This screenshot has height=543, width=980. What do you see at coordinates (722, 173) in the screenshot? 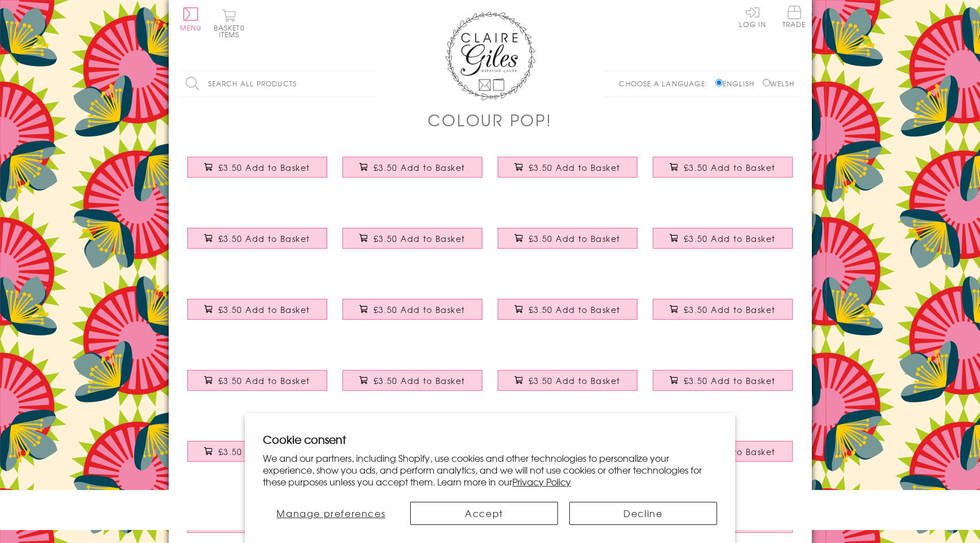
I see `a: Birthday Card, Colour Diamonds, Happy Birthday, text foiled in shiny gold £3.50 Add to Basket` at bounding box center [722, 173].